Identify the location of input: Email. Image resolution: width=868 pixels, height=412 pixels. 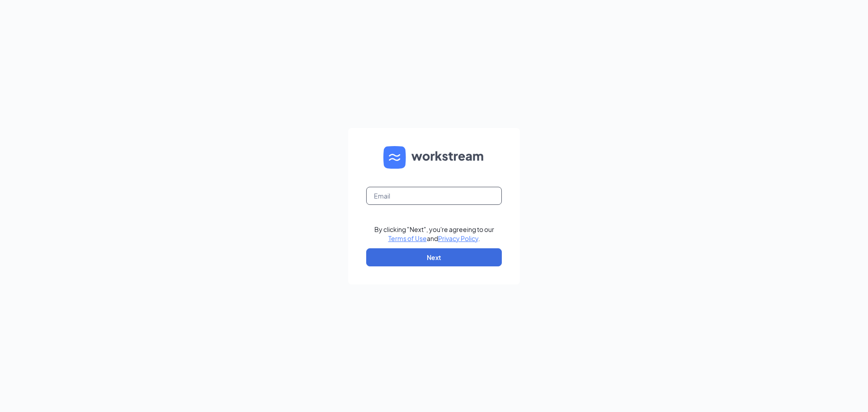
(434, 196).